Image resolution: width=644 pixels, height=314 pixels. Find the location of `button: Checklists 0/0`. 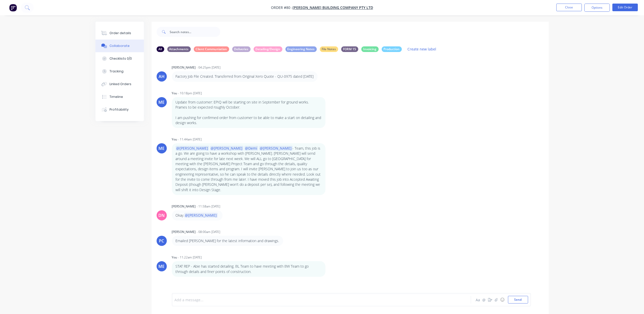

button: Checklists 0/0 is located at coordinates (119, 59).